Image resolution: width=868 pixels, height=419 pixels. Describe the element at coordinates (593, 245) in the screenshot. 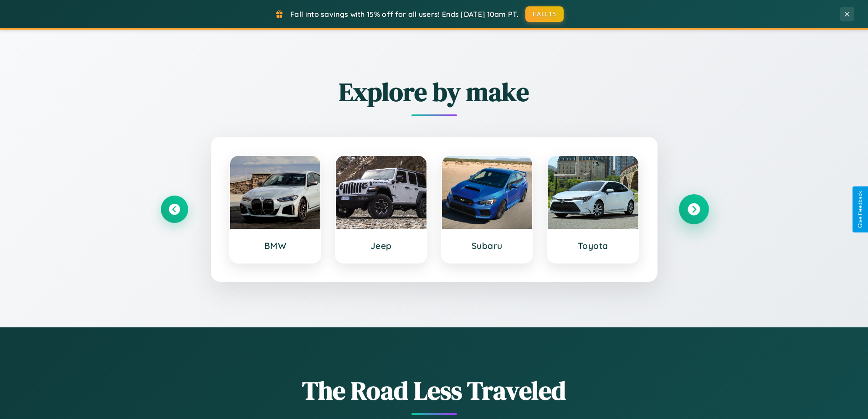

I see `h3: Toyota` at that location.